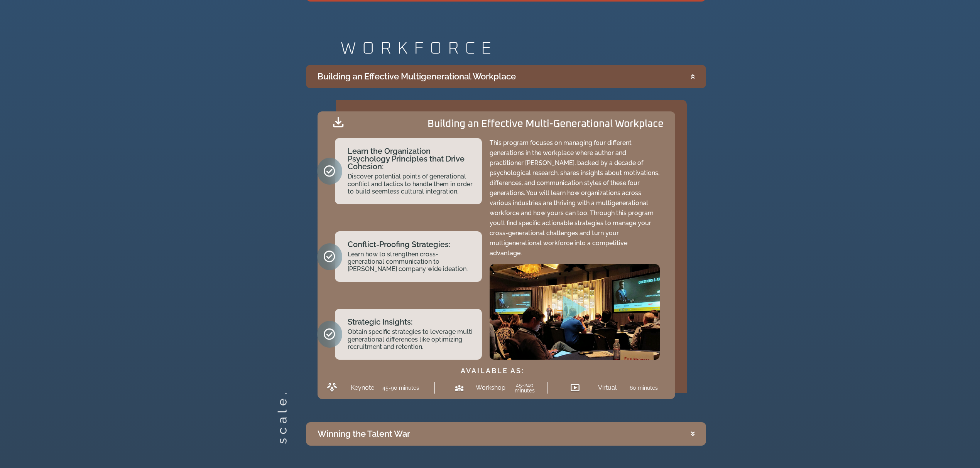 Image resolution: width=980 pixels, height=468 pixels. What do you see at coordinates (505, 76) in the screenshot?
I see `summary: Building an Effective Multigenerational Workplace` at bounding box center [505, 76].